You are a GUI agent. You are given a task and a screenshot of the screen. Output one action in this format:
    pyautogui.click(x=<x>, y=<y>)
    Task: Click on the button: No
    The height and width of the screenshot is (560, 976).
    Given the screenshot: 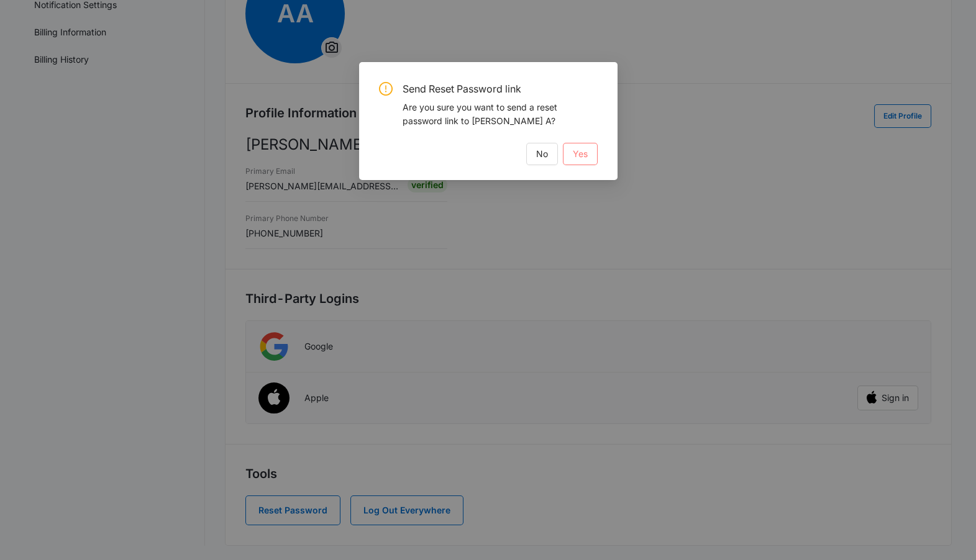 What is the action you would take?
    pyautogui.click(x=541, y=154)
    